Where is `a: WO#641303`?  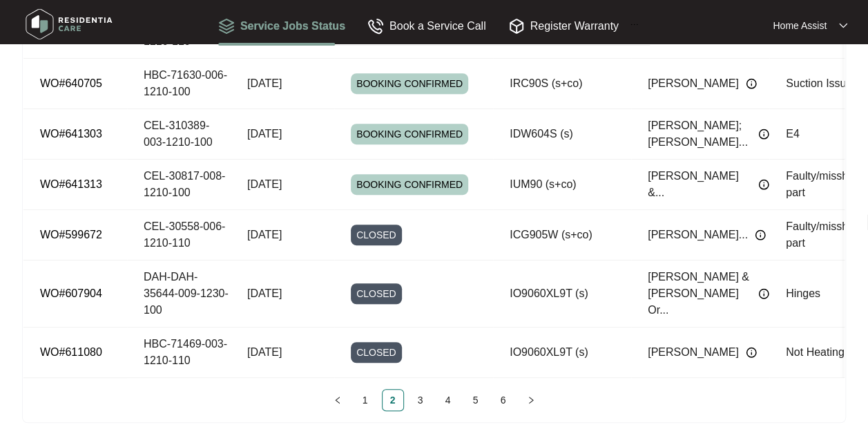
a: WO#641303 is located at coordinates (71, 133).